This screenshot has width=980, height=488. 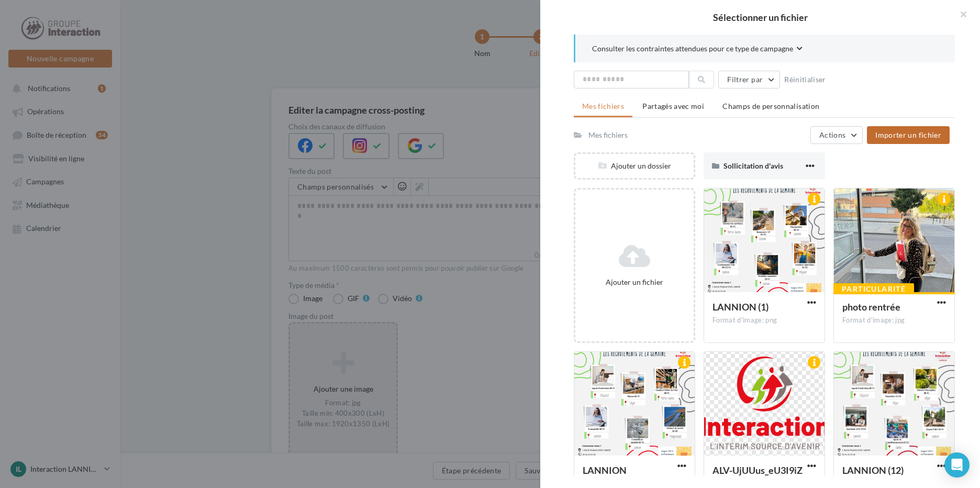 I want to click on div: Particularité, so click(x=874, y=289).